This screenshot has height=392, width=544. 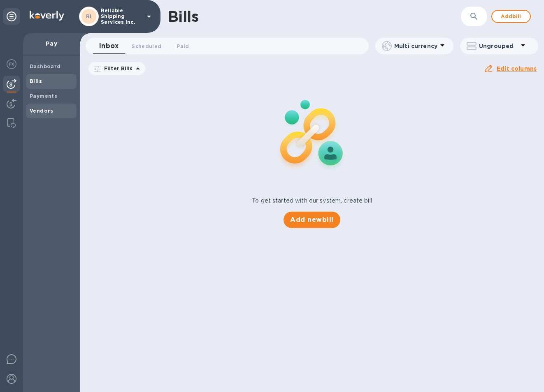 I want to click on button: Add newbill, so click(x=312, y=220).